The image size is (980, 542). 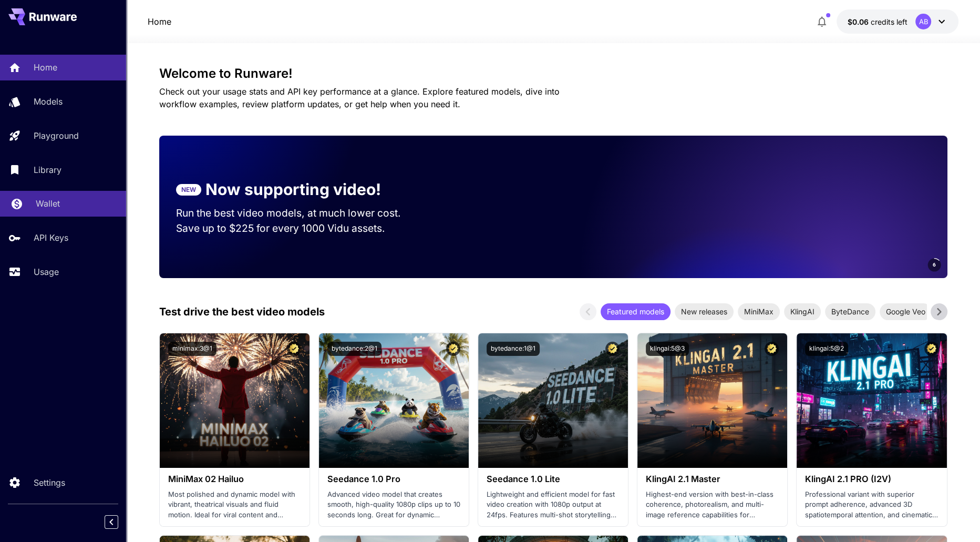 I want to click on button: klingai:5@3, so click(x=667, y=348).